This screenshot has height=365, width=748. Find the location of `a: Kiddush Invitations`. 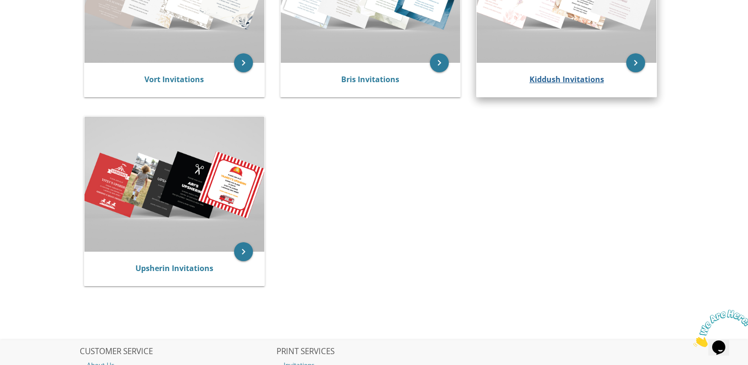

a: Kiddush Invitations is located at coordinates (567, 79).